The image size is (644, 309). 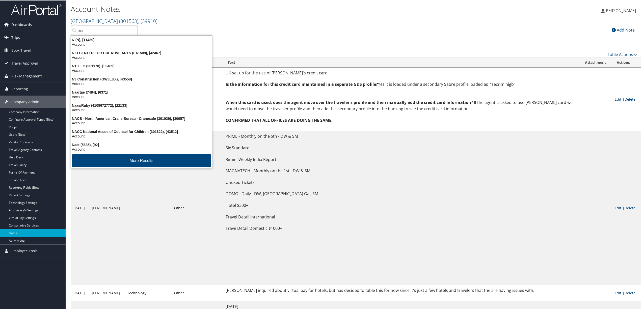 What do you see at coordinates (261, 8) in the screenshot?
I see `h1: Account Notes` at bounding box center [261, 8].